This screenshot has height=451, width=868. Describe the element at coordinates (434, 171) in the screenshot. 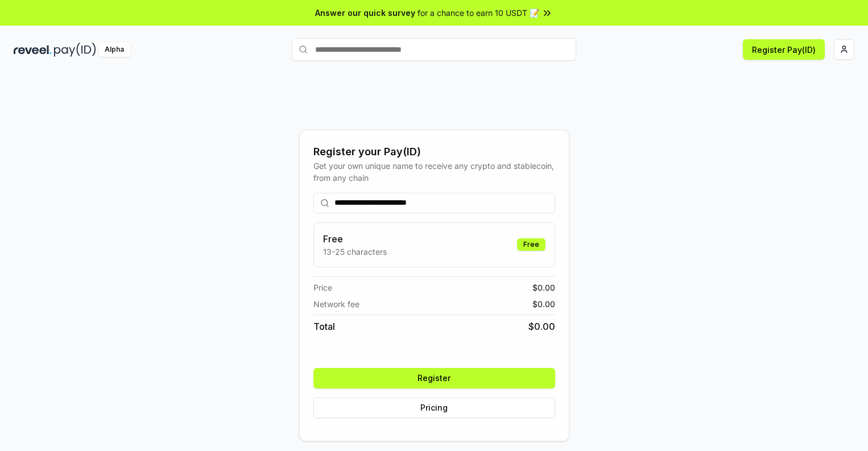

I see `div: Get your own unique name to receive any crypto and stablecoin, from any chain` at that location.